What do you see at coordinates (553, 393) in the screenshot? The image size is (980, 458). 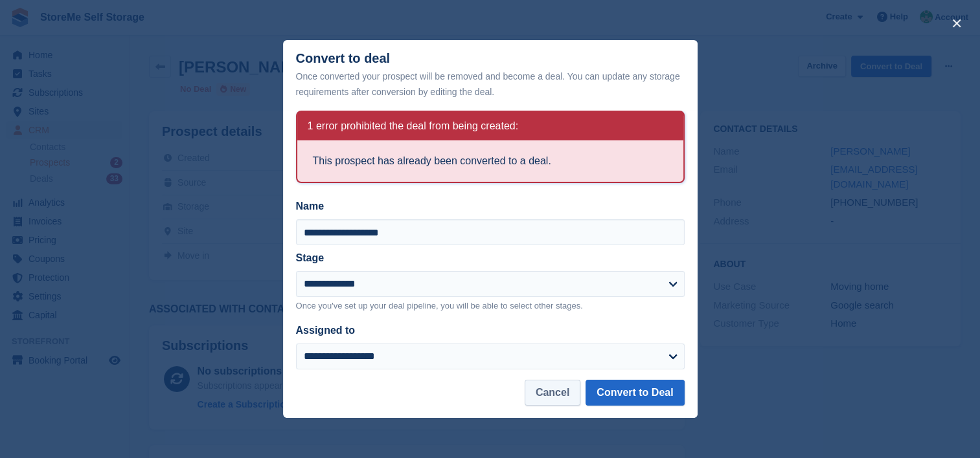 I see `button: Cancel` at bounding box center [553, 393].